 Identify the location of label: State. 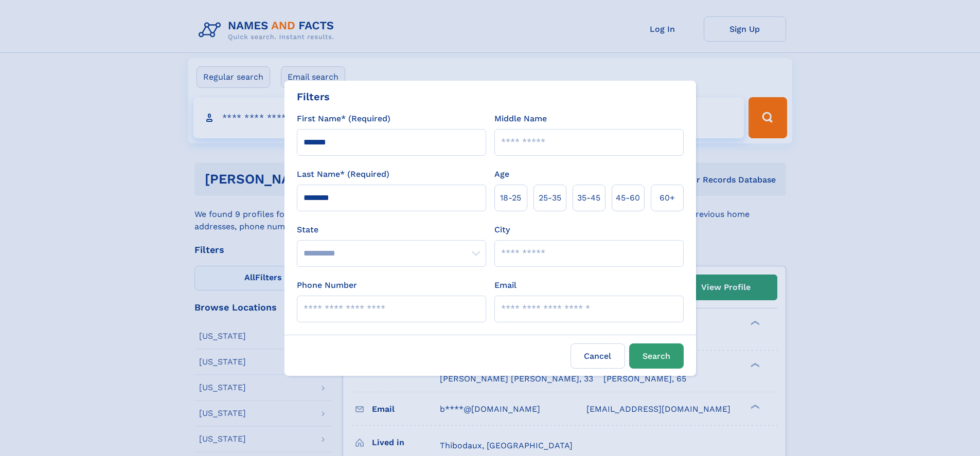
(391, 230).